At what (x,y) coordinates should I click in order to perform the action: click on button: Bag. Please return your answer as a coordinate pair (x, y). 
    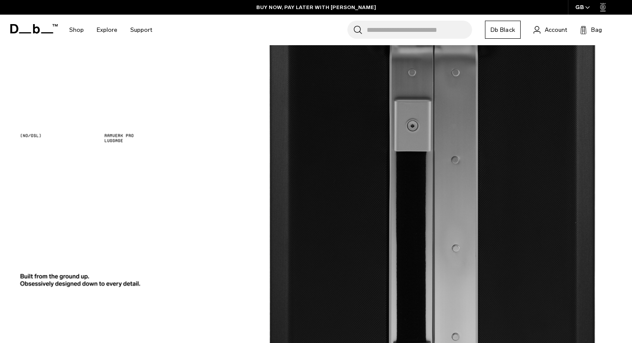
    Looking at the image, I should click on (591, 30).